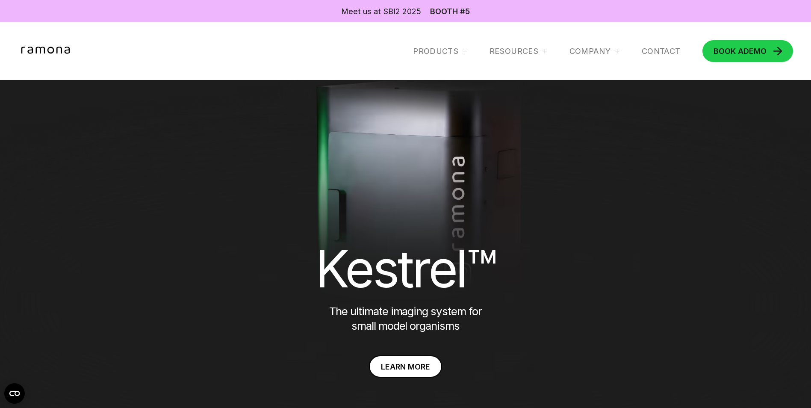 The width and height of the screenshot is (811, 408). I want to click on span: BOOK A, so click(729, 51).